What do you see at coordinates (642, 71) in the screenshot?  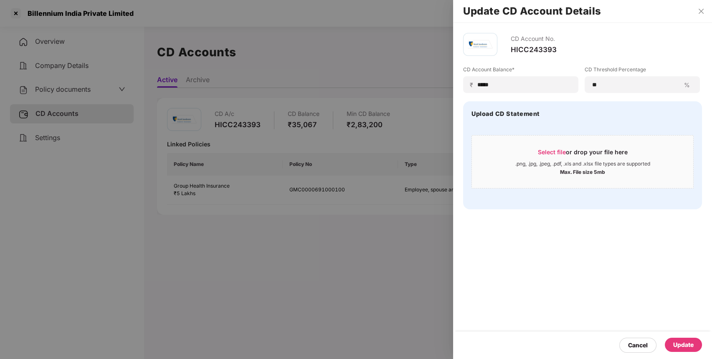 I see `label: CD Threshold Percentage` at bounding box center [642, 71].